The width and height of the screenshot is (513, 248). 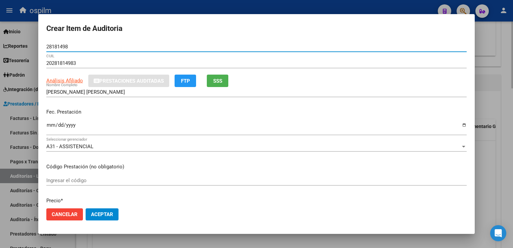 I want to click on button: Aceptar, so click(x=102, y=214).